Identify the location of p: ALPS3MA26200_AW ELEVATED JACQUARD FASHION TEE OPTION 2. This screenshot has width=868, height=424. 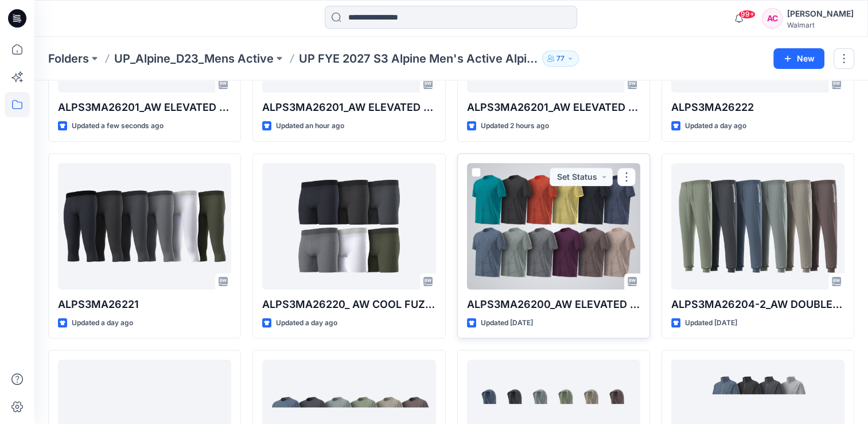
(554, 305).